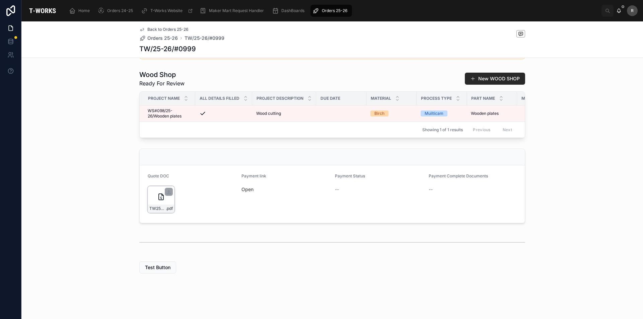 This screenshot has height=319, width=643. What do you see at coordinates (158, 176) in the screenshot?
I see `span: Quote DOC` at bounding box center [158, 176].